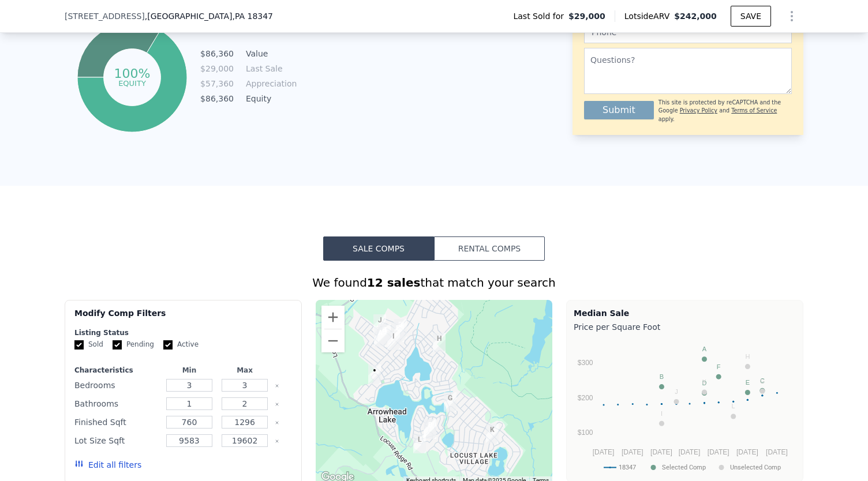 The height and width of the screenshot is (481, 868). I want to click on a: Privacy Policy, so click(698, 110).